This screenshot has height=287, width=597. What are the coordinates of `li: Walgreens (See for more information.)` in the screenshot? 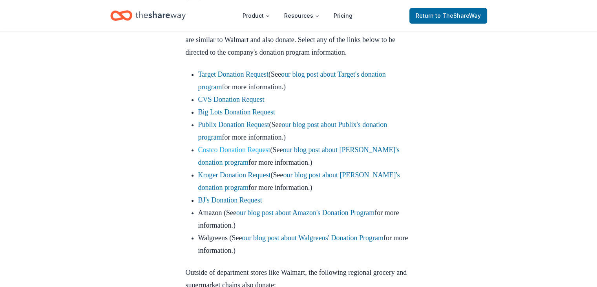 It's located at (305, 244).